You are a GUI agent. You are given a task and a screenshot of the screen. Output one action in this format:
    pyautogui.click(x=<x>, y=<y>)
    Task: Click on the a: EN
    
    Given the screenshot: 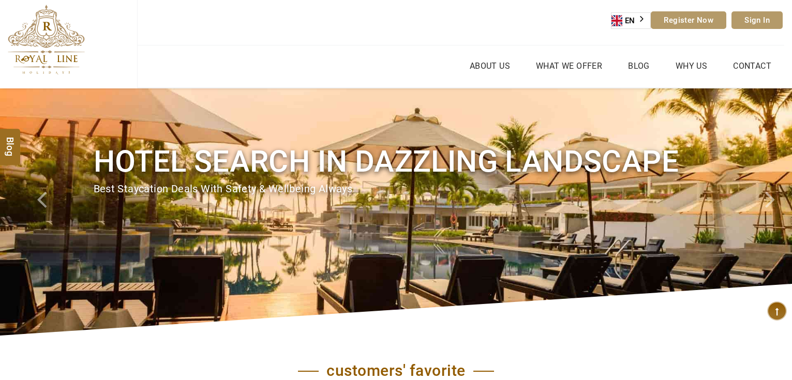 What is the action you would take?
    pyautogui.click(x=631, y=21)
    